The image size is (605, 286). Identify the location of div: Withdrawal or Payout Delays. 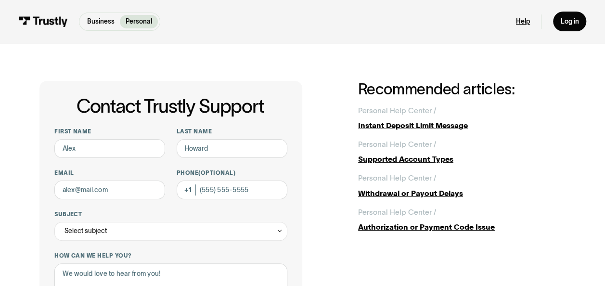
(461, 193).